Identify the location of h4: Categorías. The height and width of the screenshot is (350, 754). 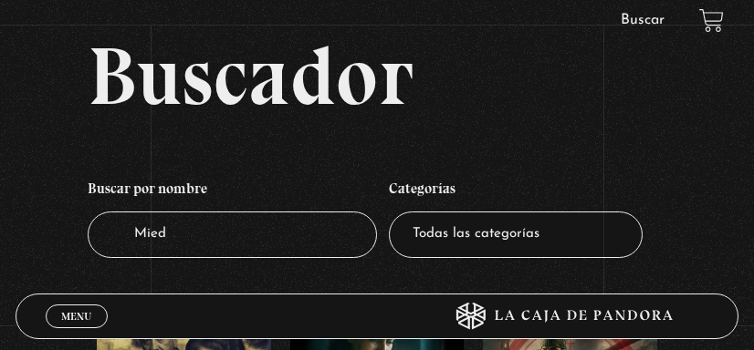
(516, 192).